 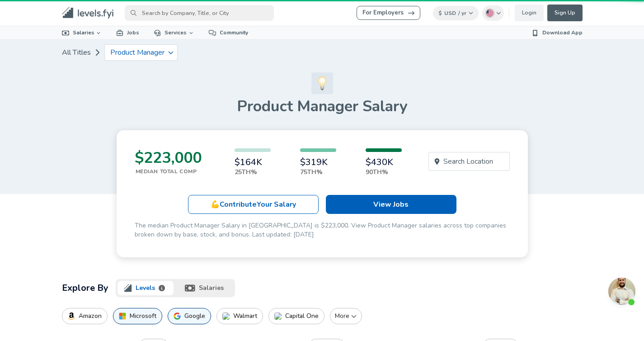 I want to click on a: Community, so click(x=228, y=33).